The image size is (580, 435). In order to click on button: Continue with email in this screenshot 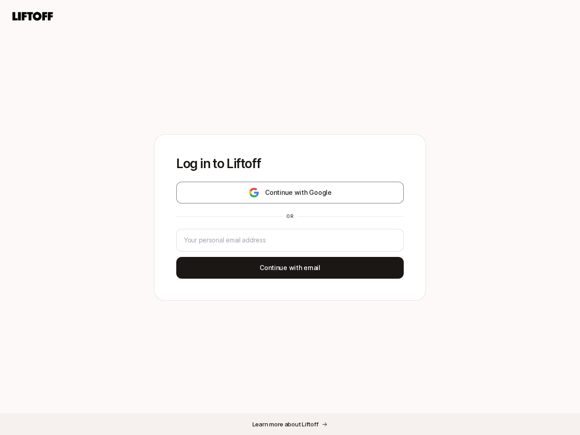, I will do `click(290, 268)`.